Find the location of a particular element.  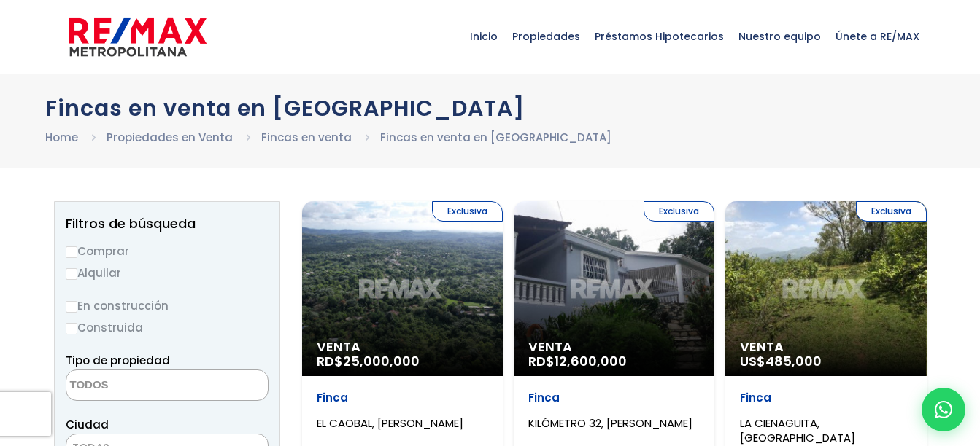

textarea: Search is located at coordinates (137, 386).